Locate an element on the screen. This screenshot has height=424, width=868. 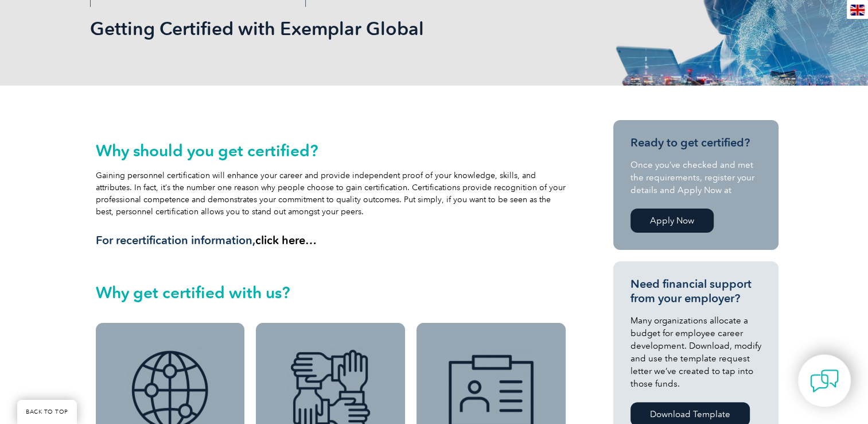
a: Apply Now is located at coordinates (672, 221).